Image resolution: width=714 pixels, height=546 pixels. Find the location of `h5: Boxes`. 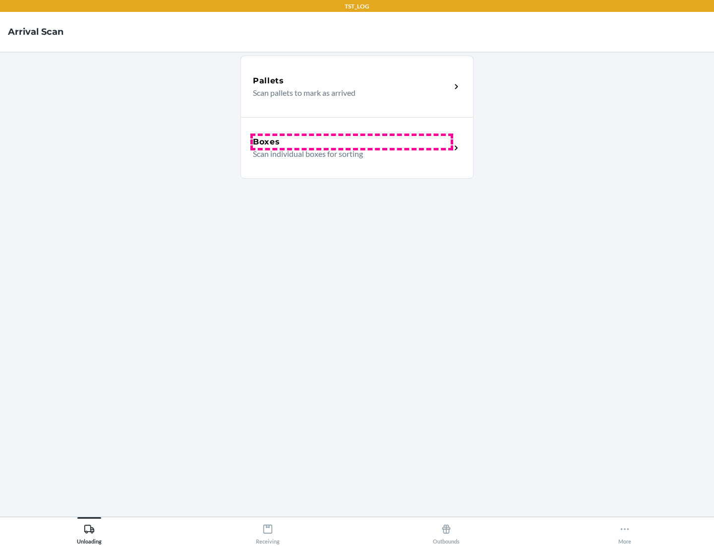

h5: Boxes is located at coordinates (266, 142).